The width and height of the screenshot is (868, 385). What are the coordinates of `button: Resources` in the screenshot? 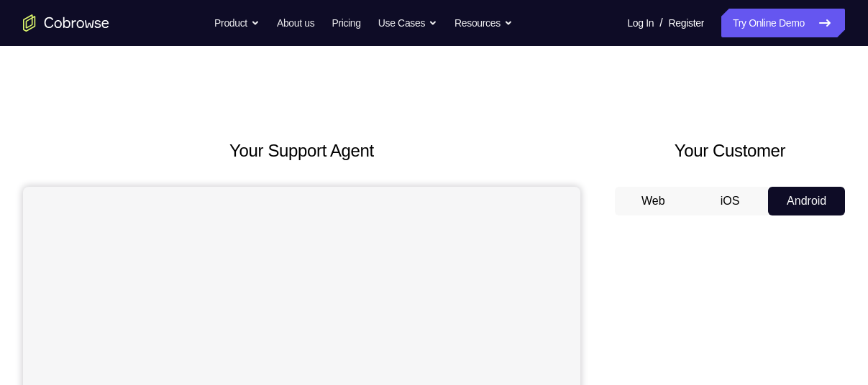 It's located at (483, 23).